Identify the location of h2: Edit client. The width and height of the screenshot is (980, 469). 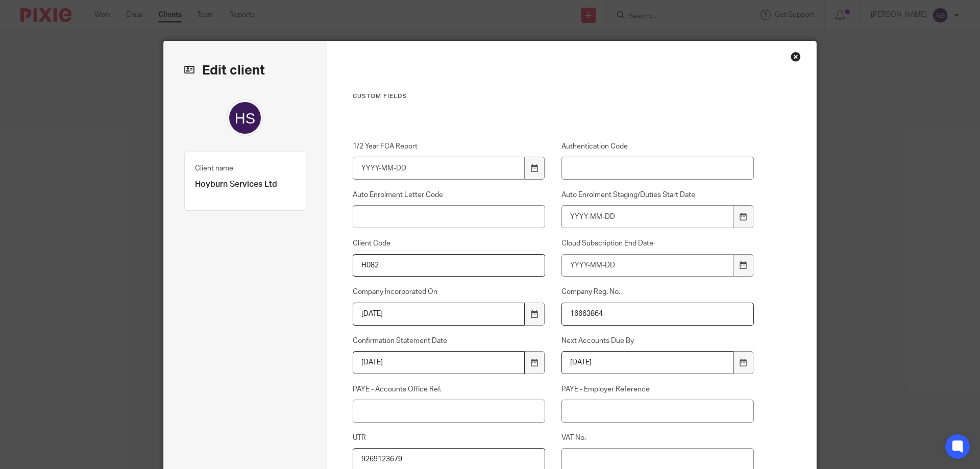
(245, 70).